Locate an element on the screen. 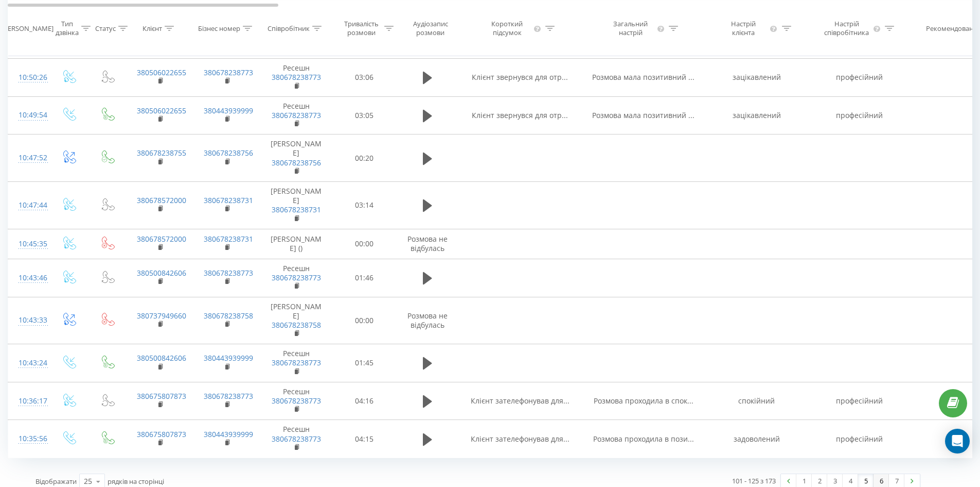 Image resolution: width=980 pixels, height=487 pixels. div: Клієнт is located at coordinates (152, 28).